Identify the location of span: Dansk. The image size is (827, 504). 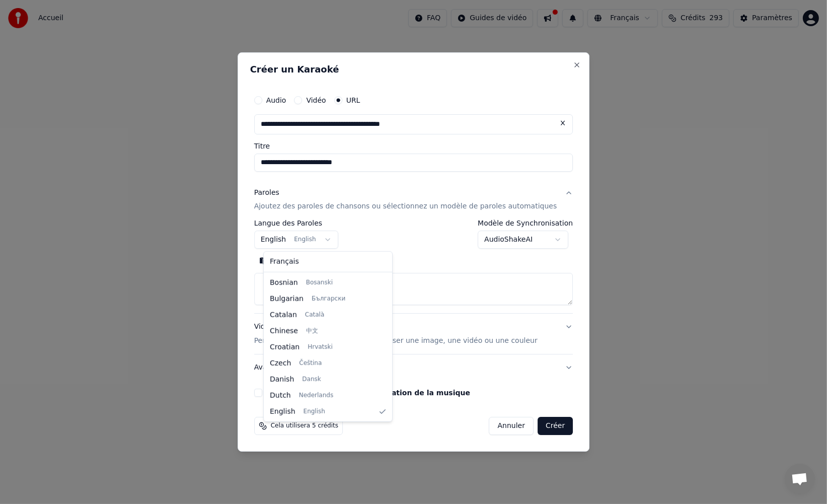
(311, 379).